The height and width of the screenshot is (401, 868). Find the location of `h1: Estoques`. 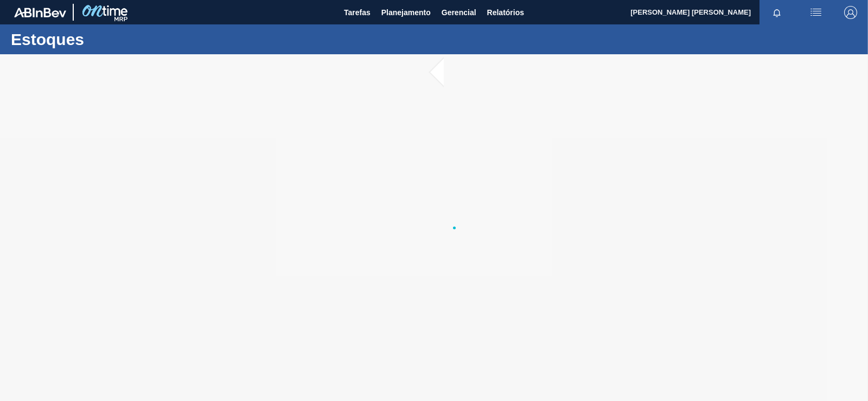

h1: Estoques is located at coordinates (107, 39).